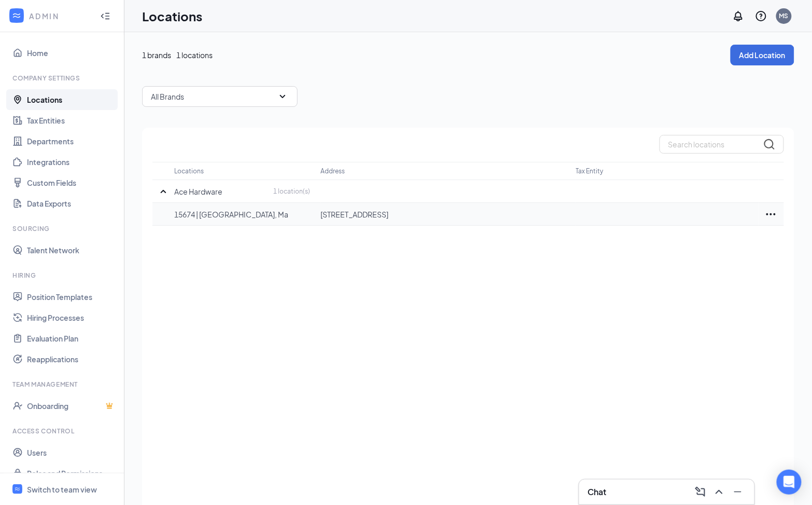  What do you see at coordinates (719, 492) in the screenshot?
I see `svg: ChevronUp` at bounding box center [719, 492].